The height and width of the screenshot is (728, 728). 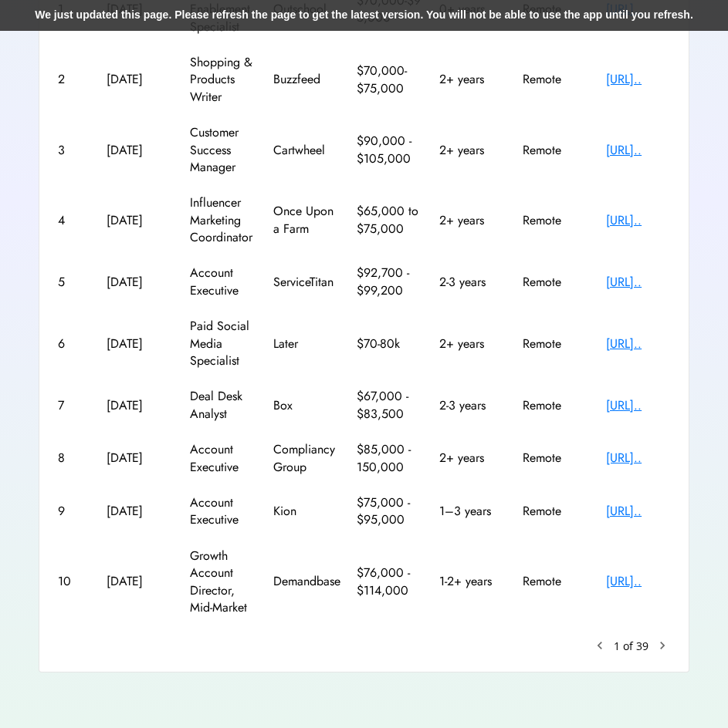 I want to click on div: 1 of 39, so click(x=631, y=647).